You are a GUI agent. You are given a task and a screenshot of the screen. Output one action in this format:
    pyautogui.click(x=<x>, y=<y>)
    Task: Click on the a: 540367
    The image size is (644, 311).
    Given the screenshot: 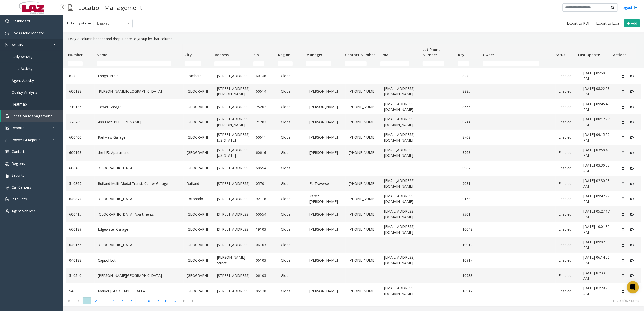 What is the action you would take?
    pyautogui.click(x=80, y=184)
    